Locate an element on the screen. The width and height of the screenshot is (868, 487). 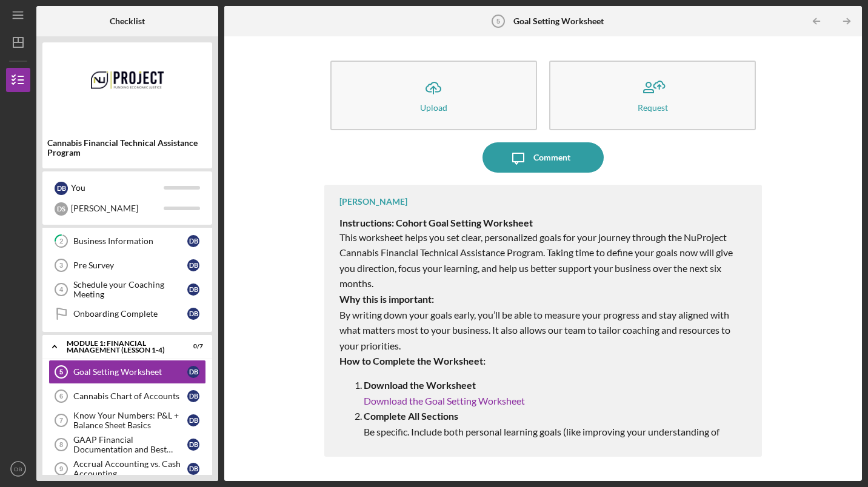
a: 8GAAP Financial Documentation and Best PracticesDB is located at coordinates (127, 445).